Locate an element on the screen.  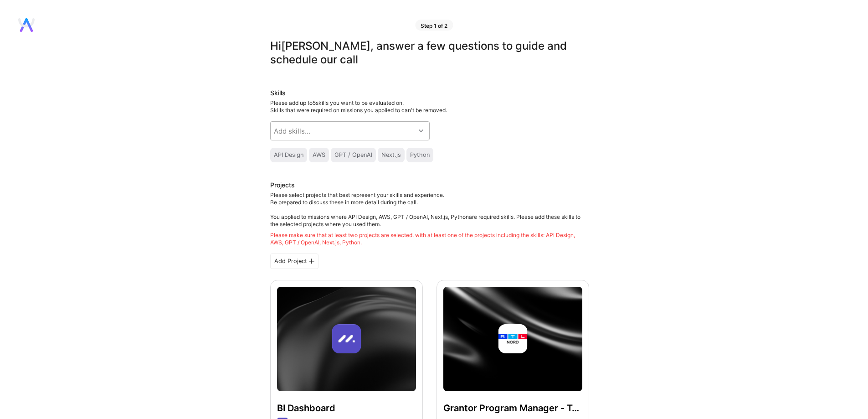
div: Add Project is located at coordinates (294, 261).